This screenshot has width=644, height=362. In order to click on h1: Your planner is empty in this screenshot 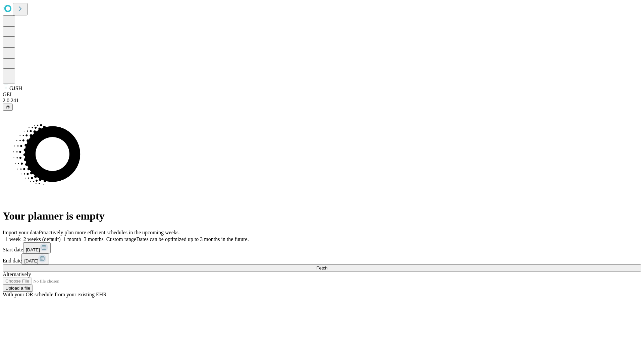, I will do `click(322, 216)`.